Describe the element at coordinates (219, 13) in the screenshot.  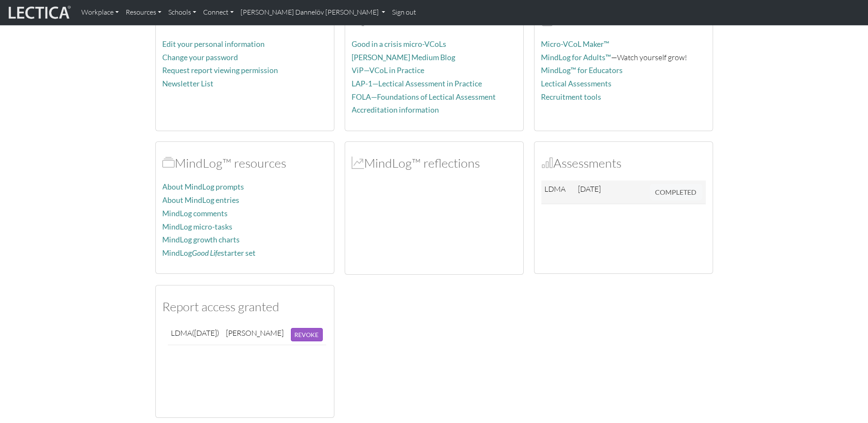
I see `a: Connect` at that location.